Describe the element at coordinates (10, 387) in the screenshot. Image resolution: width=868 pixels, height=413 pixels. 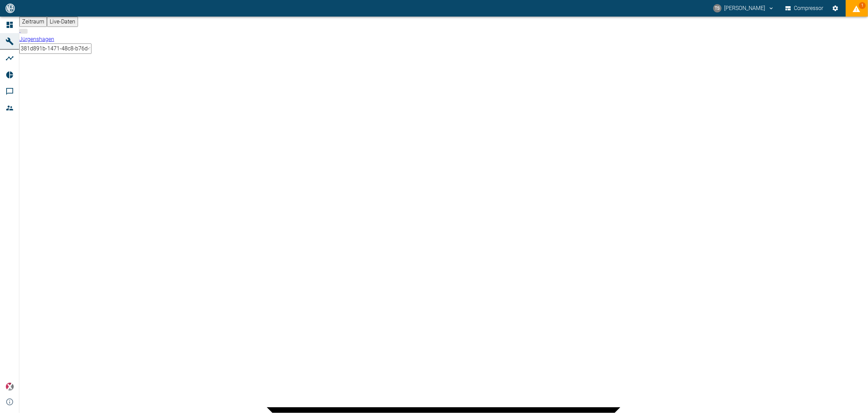
I see `img: Xplore Logo` at that location.